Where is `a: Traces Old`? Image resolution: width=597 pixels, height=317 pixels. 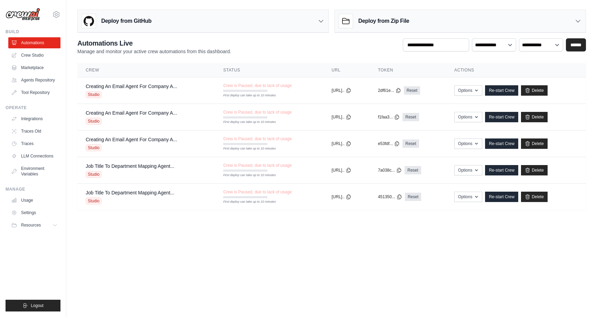 a: Traces Old is located at coordinates (34, 131).